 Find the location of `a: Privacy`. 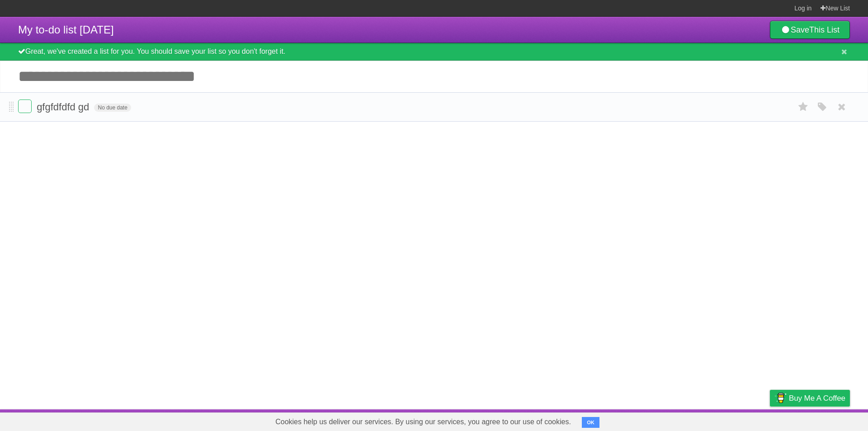

a: Privacy is located at coordinates (770, 420).